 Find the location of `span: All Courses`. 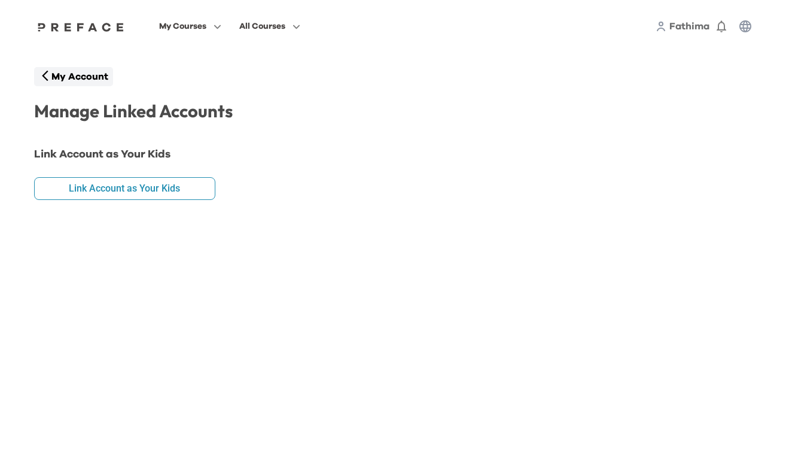

span: All Courses is located at coordinates (262, 26).